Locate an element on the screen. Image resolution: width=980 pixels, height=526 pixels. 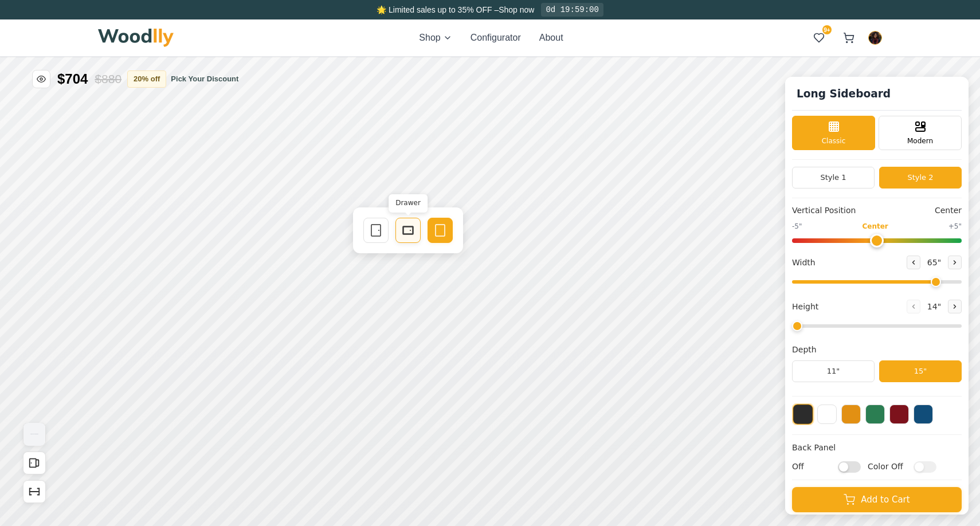
button: Add to Cart is located at coordinates (877, 500).